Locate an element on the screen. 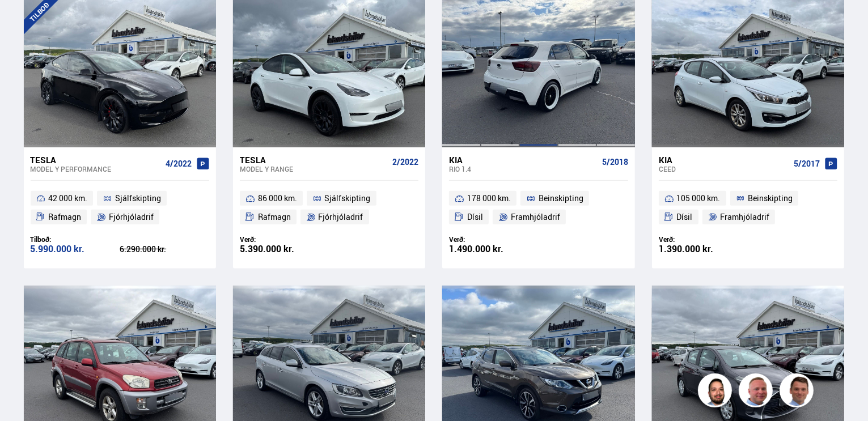 This screenshot has width=868, height=421. div: 1.390.000 kr. is located at coordinates (704, 248).